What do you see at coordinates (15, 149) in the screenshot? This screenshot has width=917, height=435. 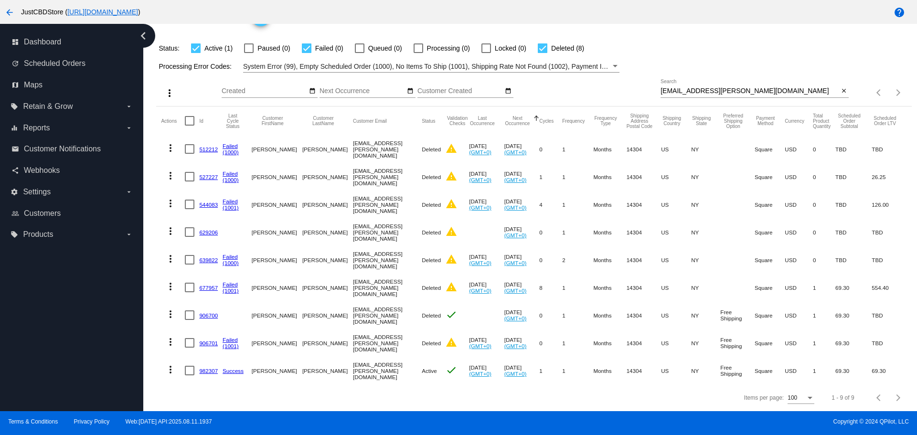 I see `i: email` at bounding box center [15, 149].